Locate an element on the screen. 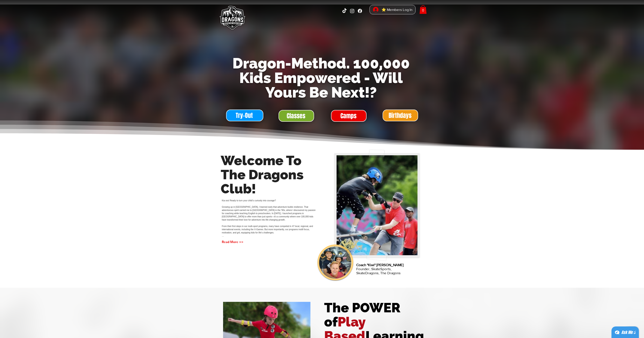 This screenshot has width=644, height=338. span: Dragon-Method. 100,000 Kids Empowered - Will Yours Be Next!? is located at coordinates (321, 78).